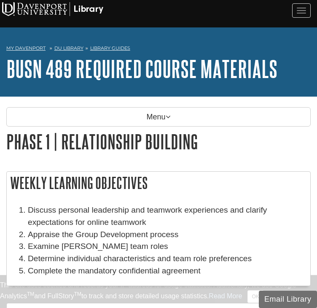  I want to click on li: Appraise the Group Development process, so click(167, 235).